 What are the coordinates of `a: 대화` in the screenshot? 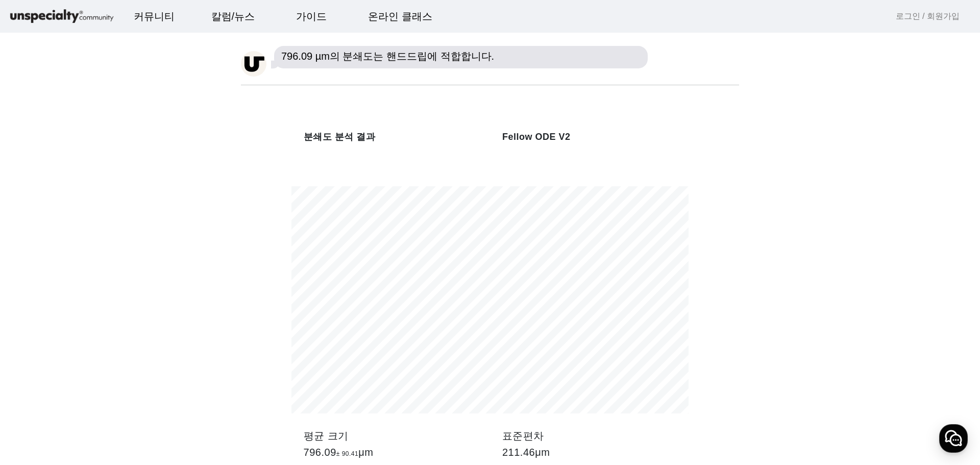 It's located at (99, 336).